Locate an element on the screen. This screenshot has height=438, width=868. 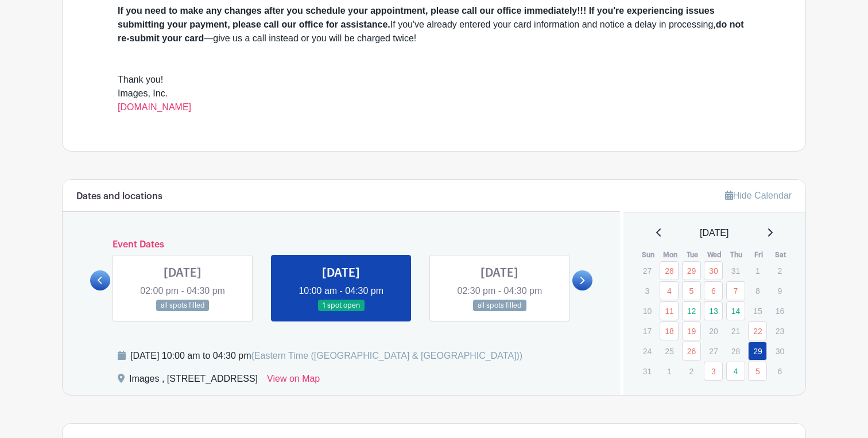
h6: Dates and locations is located at coordinates (120, 197).